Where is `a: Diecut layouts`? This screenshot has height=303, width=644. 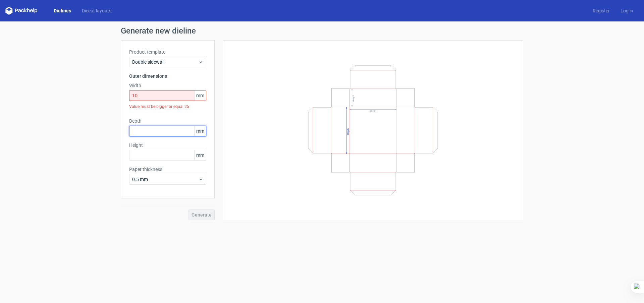 a: Diecut layouts is located at coordinates (97, 11).